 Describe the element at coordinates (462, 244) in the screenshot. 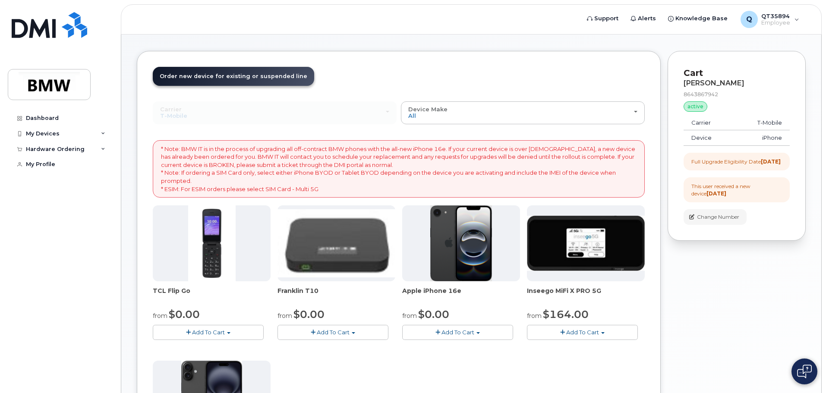

I see `img: iphone16e.png` at that location.